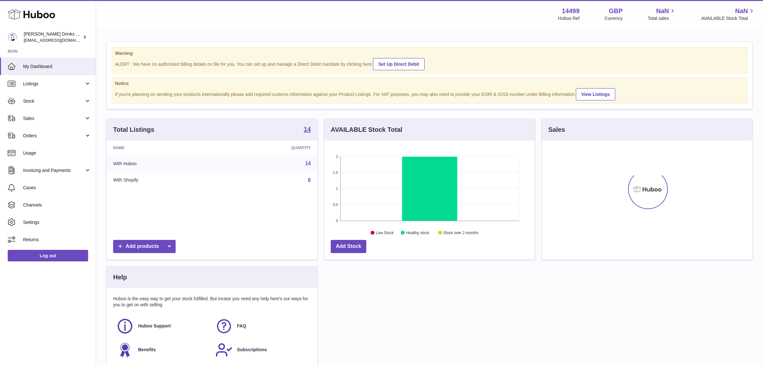 The width and height of the screenshot is (763, 365). What do you see at coordinates (57, 222) in the screenshot?
I see `span: Settings` at bounding box center [57, 222].